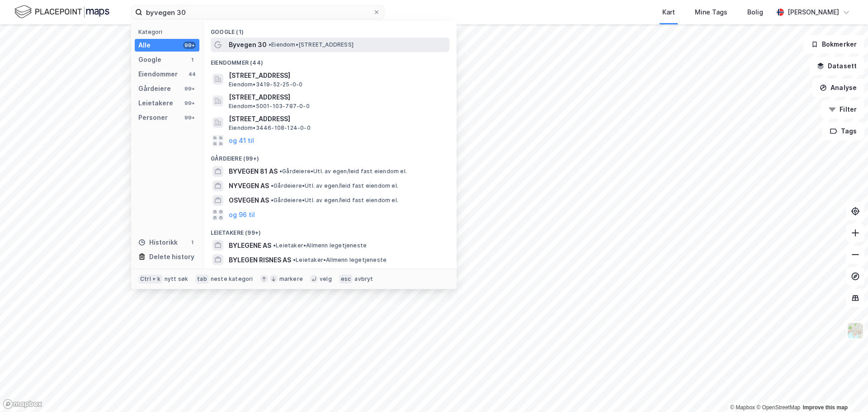 This screenshot has width=868, height=412. What do you see at coordinates (669, 12) in the screenshot?
I see `div: Kart` at bounding box center [669, 12].